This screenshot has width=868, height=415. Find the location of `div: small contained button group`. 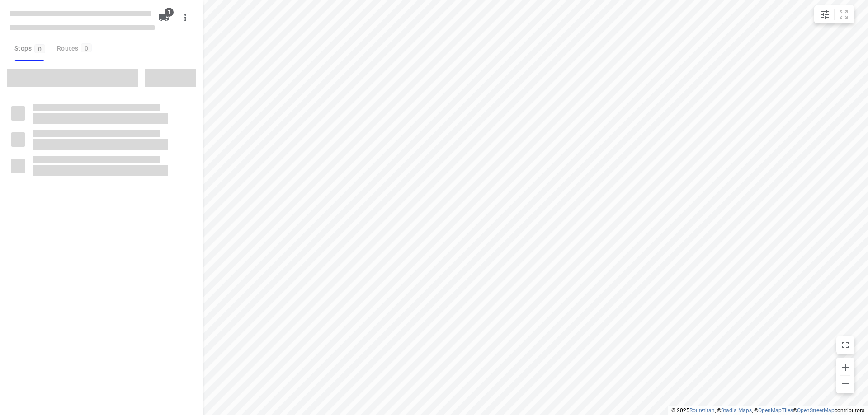

div: small contained button group is located at coordinates (834, 14).